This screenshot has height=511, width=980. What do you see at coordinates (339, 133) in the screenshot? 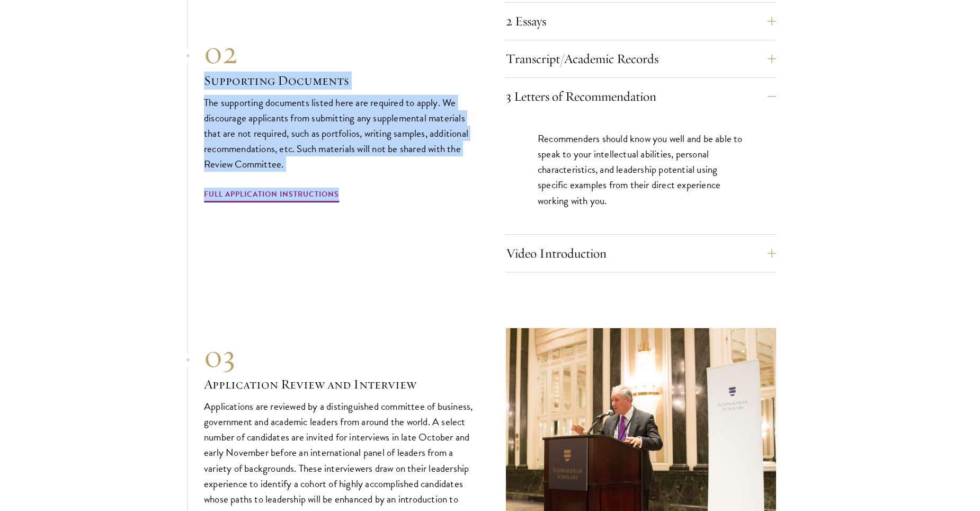
I see `p: The supporting documents listed here are required to apply. We discourage applicants from submitt...` at bounding box center [339, 133].